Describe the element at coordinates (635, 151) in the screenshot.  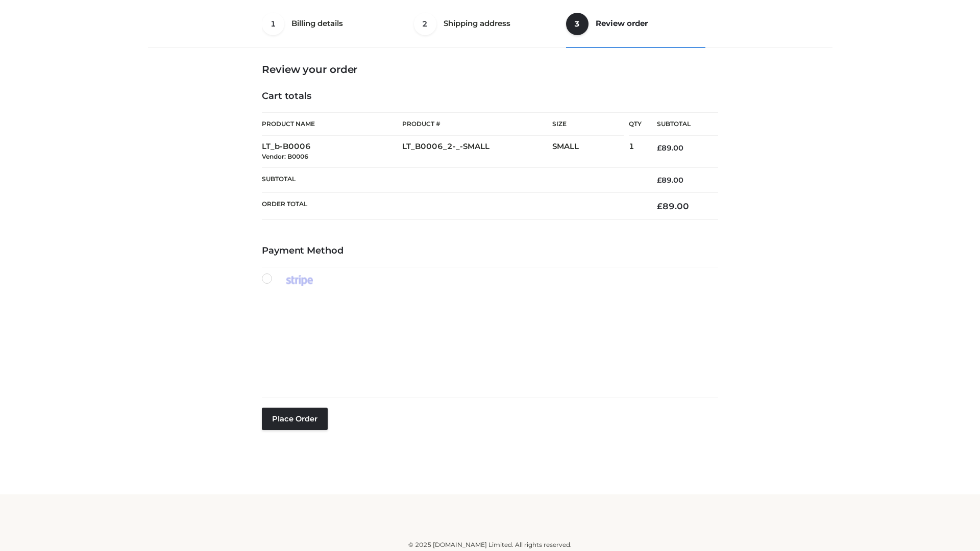
I see `td: 1` at that location.